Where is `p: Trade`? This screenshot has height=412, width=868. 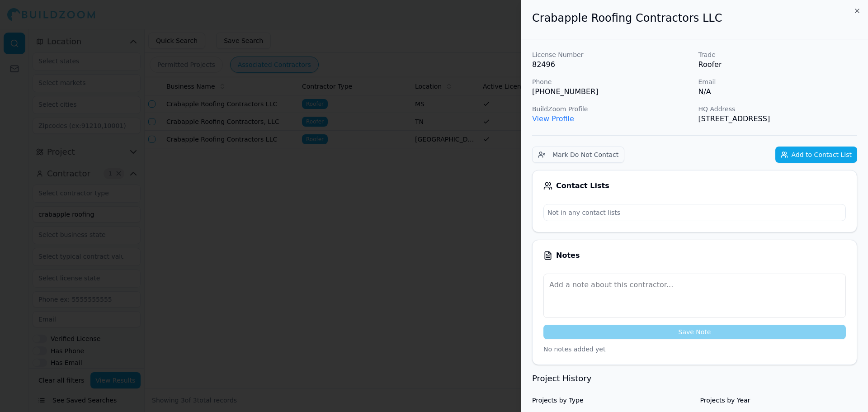 p: Trade is located at coordinates (778, 55).